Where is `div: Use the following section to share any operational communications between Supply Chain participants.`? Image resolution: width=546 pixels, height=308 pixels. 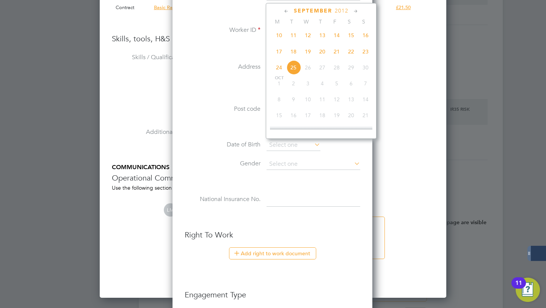
div: Use the following section to share any operational communications between Supply Chain participants. is located at coordinates (273, 188).